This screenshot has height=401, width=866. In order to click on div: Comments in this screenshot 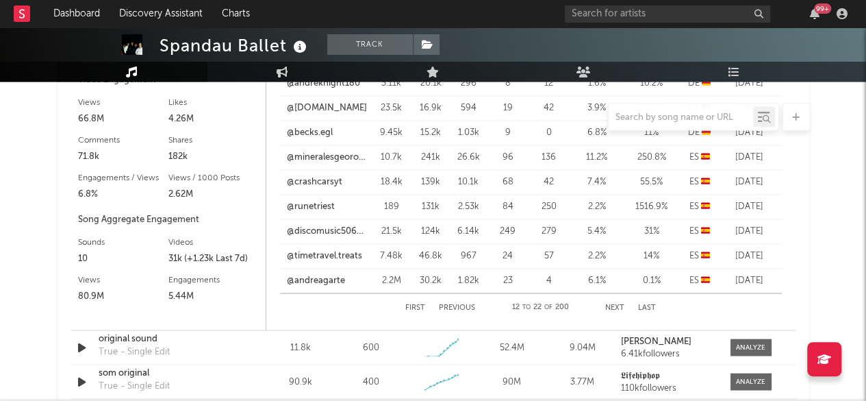, I will do `click(123, 140)`.